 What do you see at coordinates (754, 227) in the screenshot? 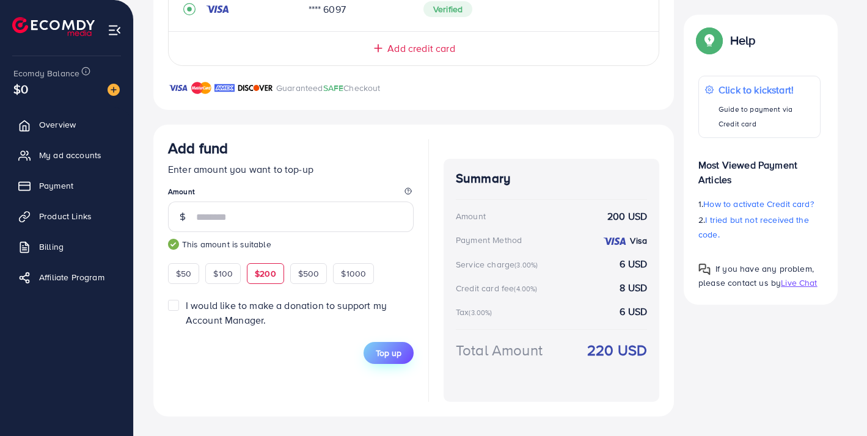
I see `span: I tried but not received the code.` at bounding box center [754, 227].